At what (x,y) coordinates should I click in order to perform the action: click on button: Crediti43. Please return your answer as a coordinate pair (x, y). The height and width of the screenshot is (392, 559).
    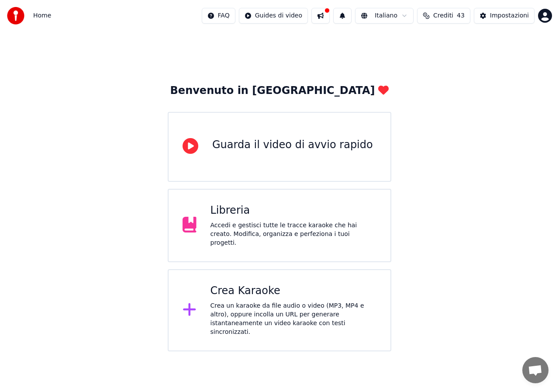
    Looking at the image, I should click on (444, 15).